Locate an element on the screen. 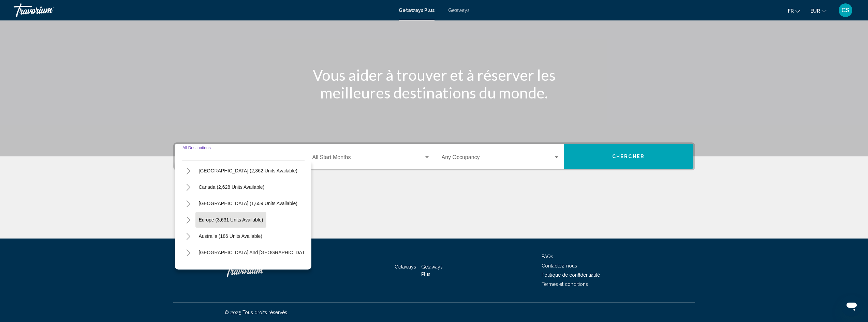 The height and width of the screenshot is (322, 868). span: EUR is located at coordinates (816, 11).